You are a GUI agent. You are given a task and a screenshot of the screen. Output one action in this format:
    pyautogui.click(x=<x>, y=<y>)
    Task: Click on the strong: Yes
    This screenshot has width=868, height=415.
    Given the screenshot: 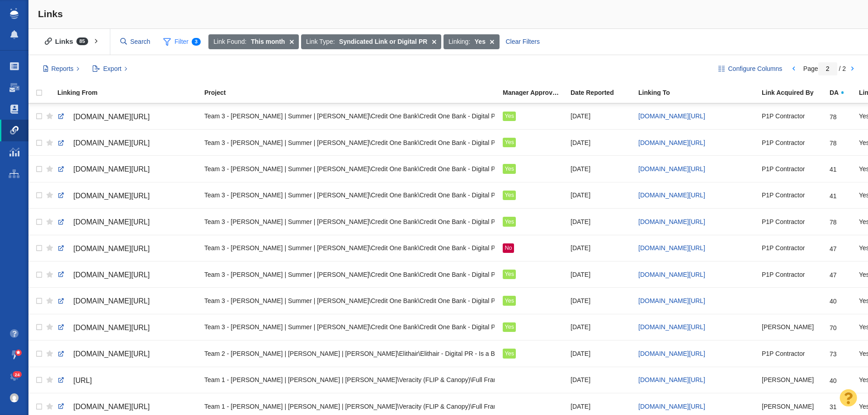 What is the action you would take?
    pyautogui.click(x=480, y=42)
    